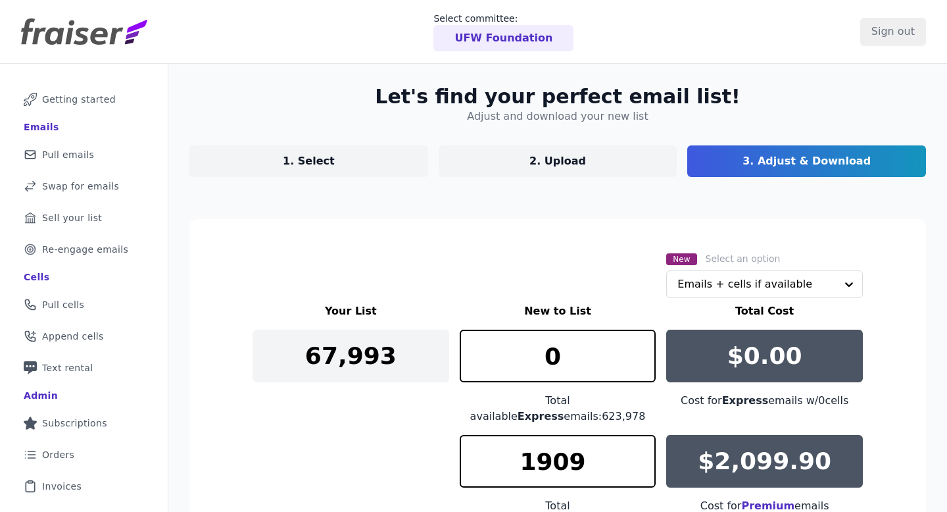 The width and height of the screenshot is (947, 512). I want to click on div: Total available emails: 623,978, so click(558, 408).